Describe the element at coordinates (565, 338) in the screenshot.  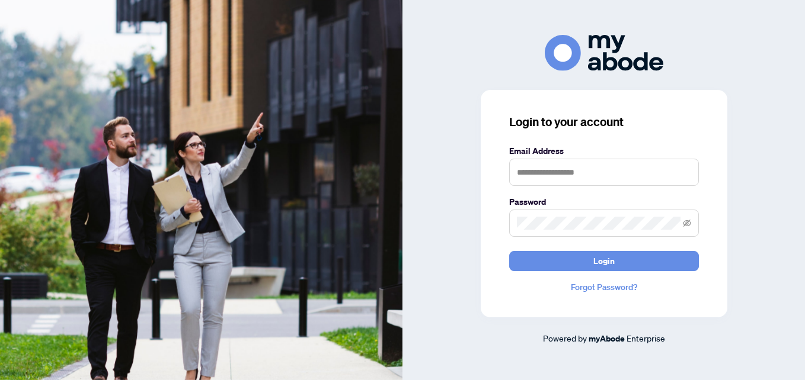
I see `span: Powered by` at that location.